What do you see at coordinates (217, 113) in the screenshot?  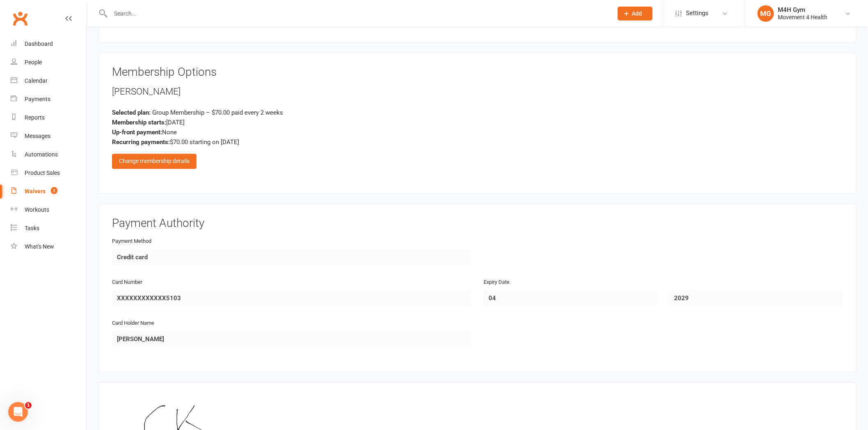 I see `span: Group Membership – $70.00 paid every 2 weeks` at bounding box center [217, 113].